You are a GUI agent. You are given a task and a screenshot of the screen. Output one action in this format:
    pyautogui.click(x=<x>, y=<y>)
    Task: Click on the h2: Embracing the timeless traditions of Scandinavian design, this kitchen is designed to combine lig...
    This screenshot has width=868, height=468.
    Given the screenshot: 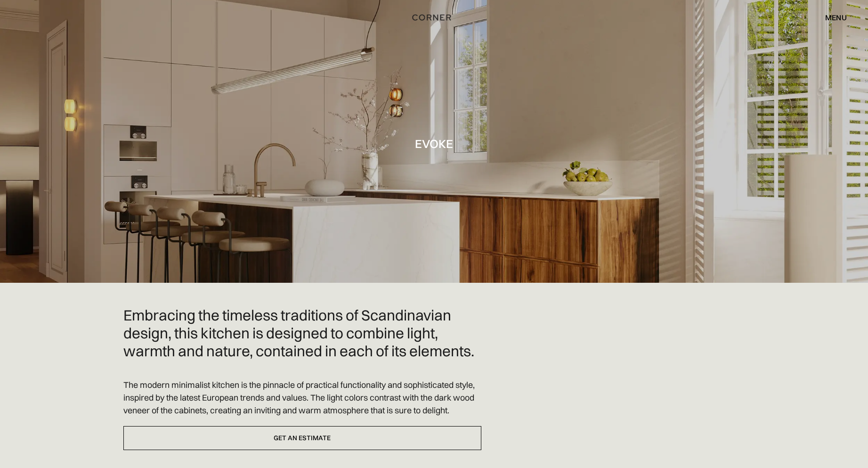 What is the action you would take?
    pyautogui.click(x=302, y=333)
    